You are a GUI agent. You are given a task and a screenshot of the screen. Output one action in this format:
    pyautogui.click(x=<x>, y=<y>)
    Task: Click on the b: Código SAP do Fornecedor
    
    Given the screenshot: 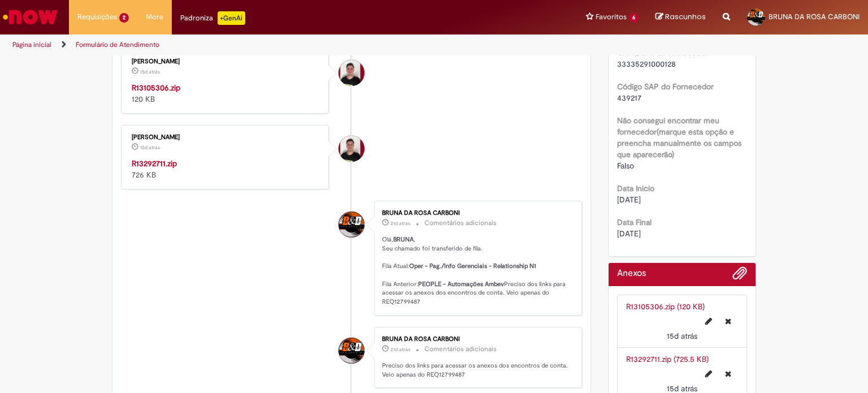 What is the action you would take?
    pyautogui.click(x=665, y=87)
    